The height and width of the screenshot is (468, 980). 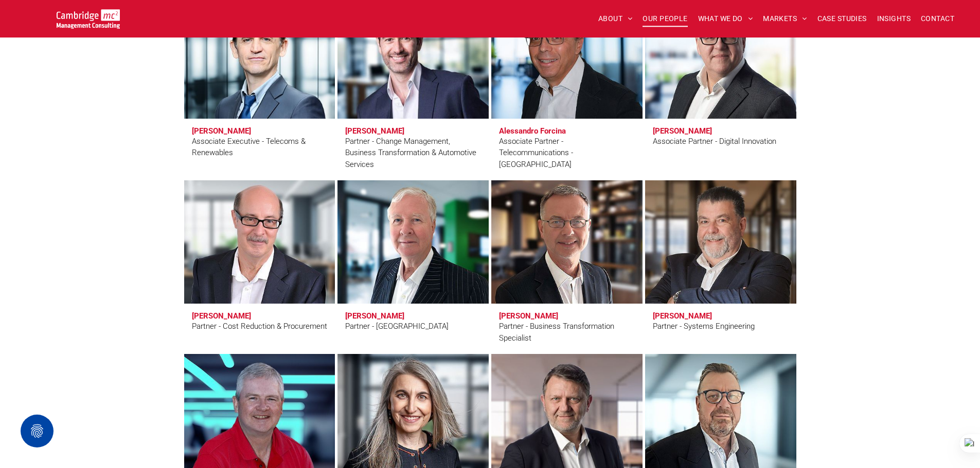 What do you see at coordinates (567, 332) in the screenshot?
I see `div: Partner - Business Transformation Specialist` at bounding box center [567, 332].